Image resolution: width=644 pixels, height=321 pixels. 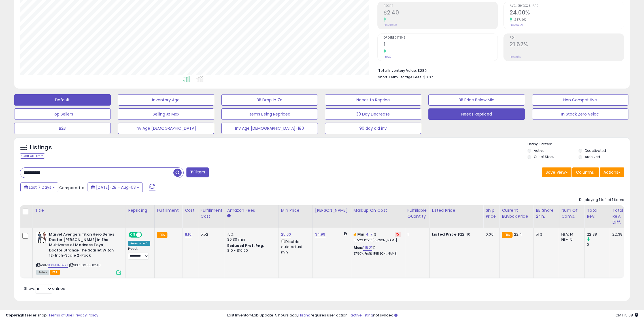 I want to click on div: Total Rev. Diff., so click(x=618, y=216).